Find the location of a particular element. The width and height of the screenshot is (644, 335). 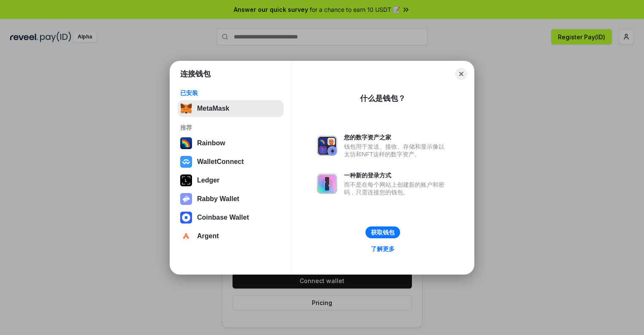

div: 什么是钱包？ is located at coordinates (383, 99).